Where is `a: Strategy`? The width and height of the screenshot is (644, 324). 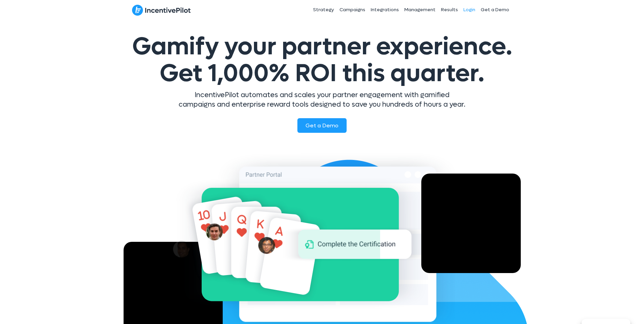 a: Strategy is located at coordinates (324, 10).